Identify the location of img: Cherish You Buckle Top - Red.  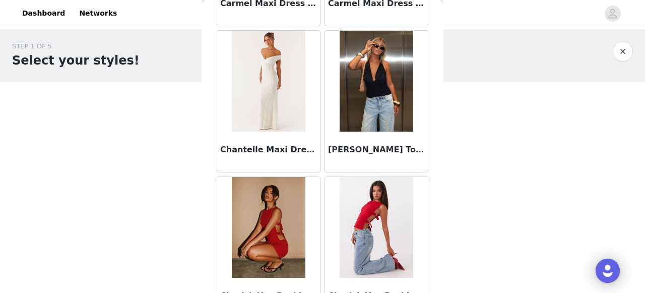
(376, 227).